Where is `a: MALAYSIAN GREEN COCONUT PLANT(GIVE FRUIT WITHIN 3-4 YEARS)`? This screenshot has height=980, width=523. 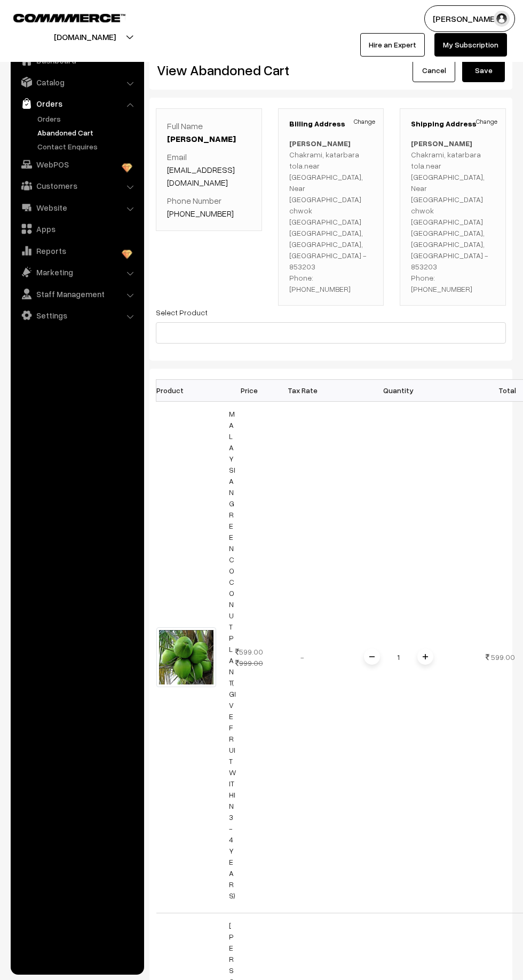
a: MALAYSIAN GREEN COCONUT PLANT(GIVE FRUIT WITHIN 3-4 YEARS) is located at coordinates (232, 655).